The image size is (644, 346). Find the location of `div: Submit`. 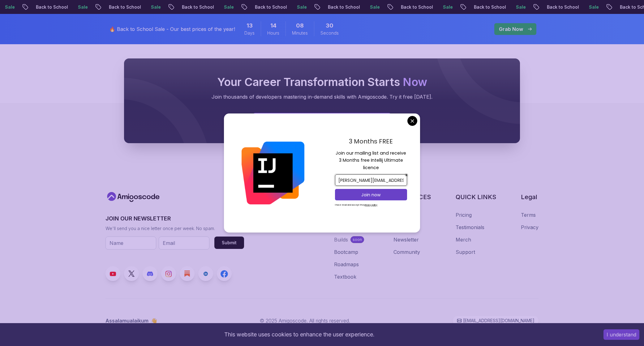

div: Submit is located at coordinates (229, 243).